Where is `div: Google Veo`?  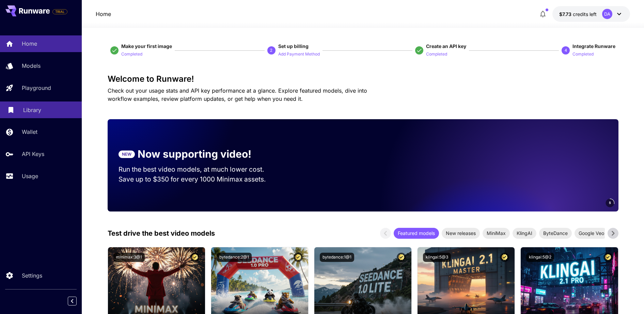 div: Google Veo is located at coordinates (591, 234).